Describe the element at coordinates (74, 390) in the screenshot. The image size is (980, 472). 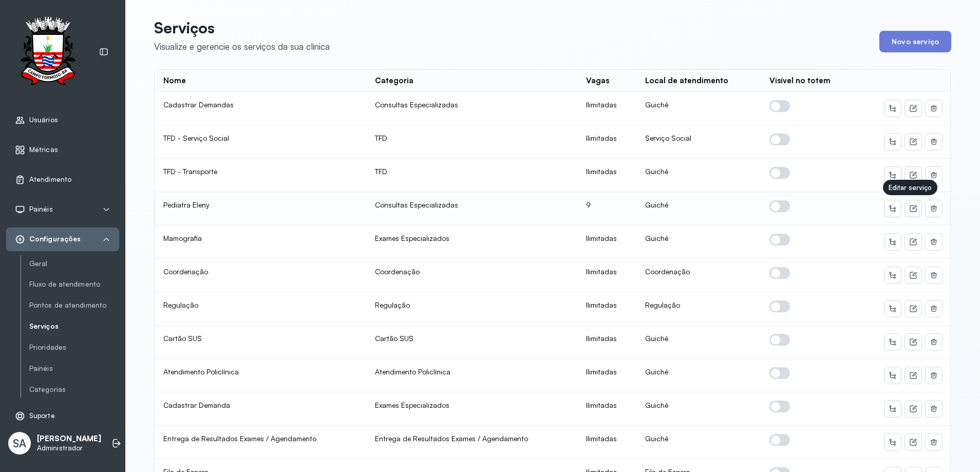
I see `a: Categorias` at that location.